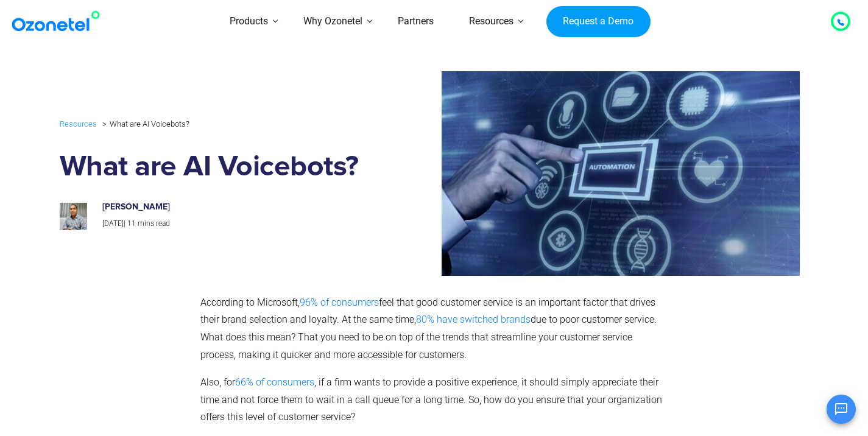 This screenshot has width=868, height=436. What do you see at coordinates (131, 224) in the screenshot?
I see `span: 11` at bounding box center [131, 224].